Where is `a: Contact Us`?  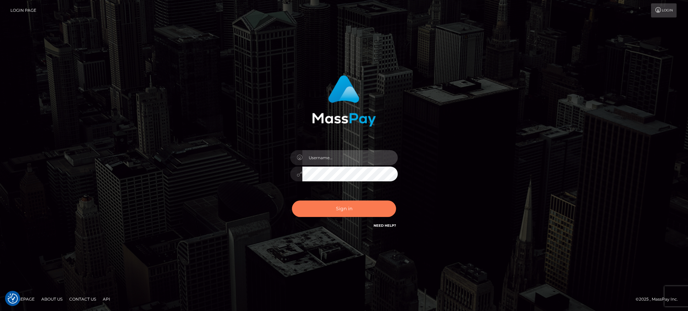
a: Contact Us is located at coordinates (83, 299).